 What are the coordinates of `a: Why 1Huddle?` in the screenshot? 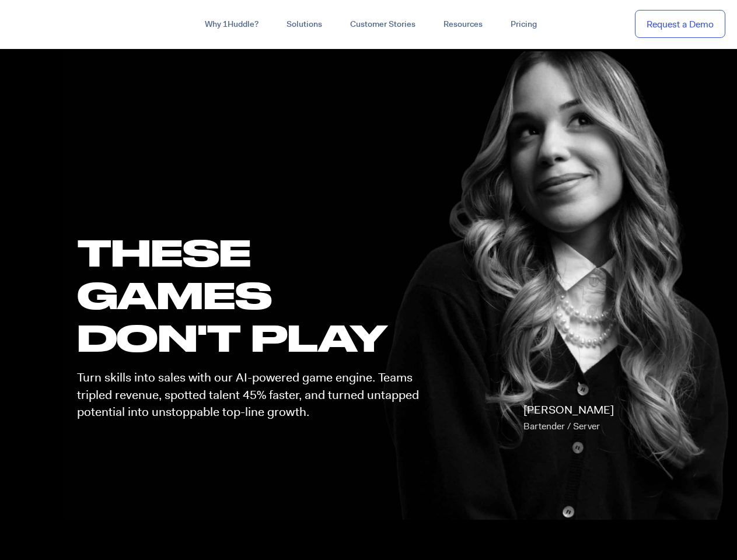 It's located at (232, 24).